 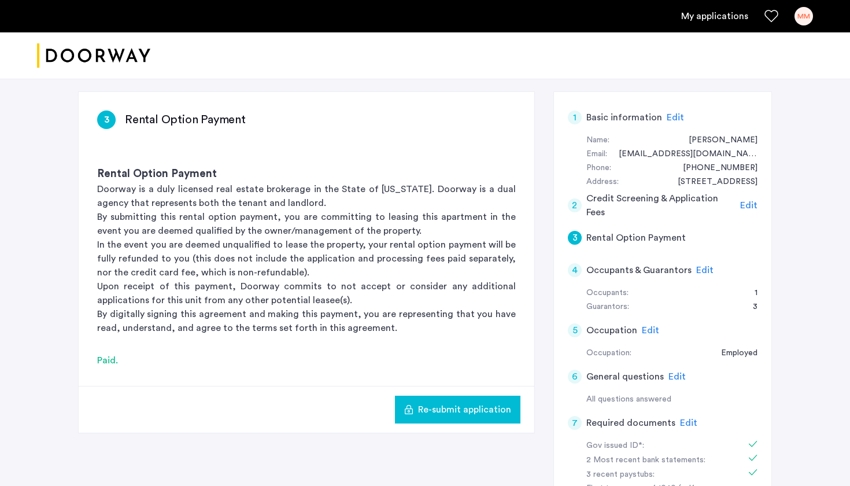 I want to click on h5: Occupation, so click(x=612, y=330).